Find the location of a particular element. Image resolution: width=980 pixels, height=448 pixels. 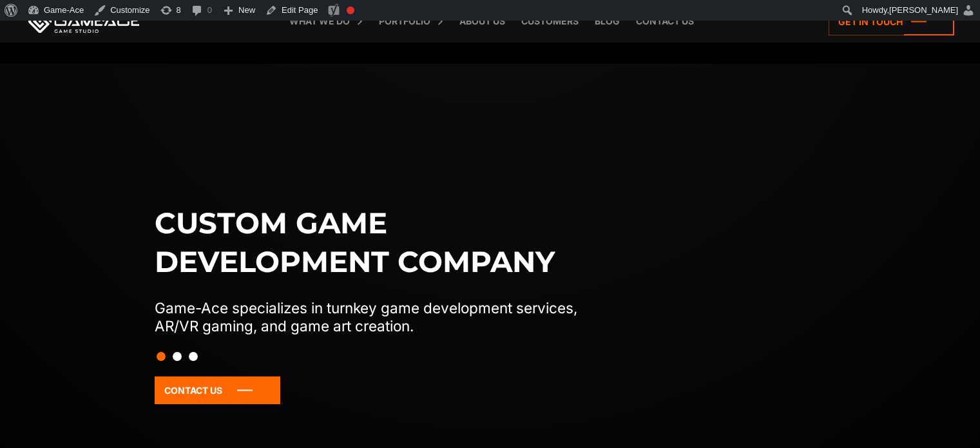

h1: Custom game development company is located at coordinates (380, 243).